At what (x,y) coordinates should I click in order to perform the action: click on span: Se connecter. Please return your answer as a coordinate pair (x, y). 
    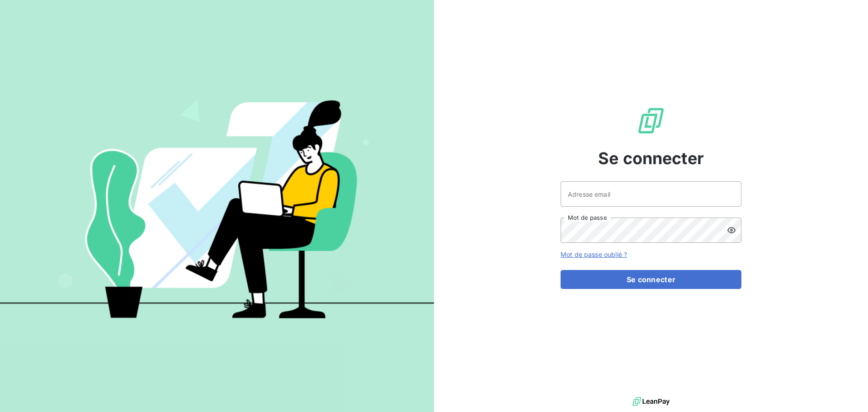
    Looking at the image, I should click on (651, 158).